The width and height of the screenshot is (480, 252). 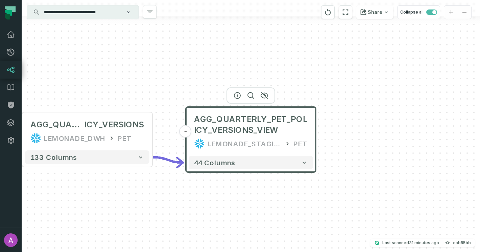 What do you see at coordinates (75, 138) in the screenshot?
I see `div: LEMONADE_DWH` at bounding box center [75, 138].